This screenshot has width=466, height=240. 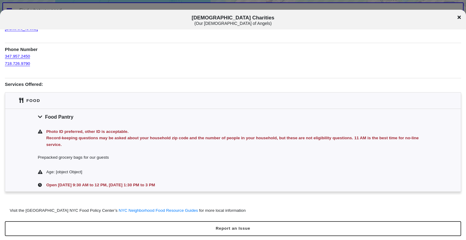 What do you see at coordinates (233, 48) in the screenshot?
I see `h1: Phone Number` at bounding box center [233, 48].